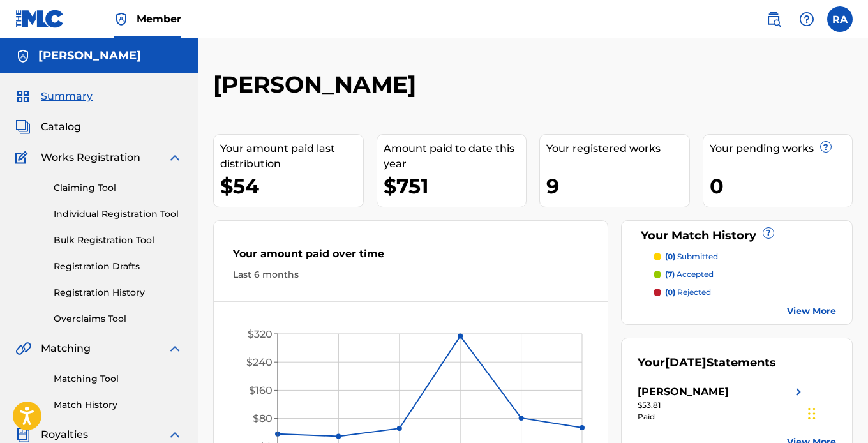 The height and width of the screenshot is (443, 868). What do you see at coordinates (65, 435) in the screenshot?
I see `span: Royalties` at bounding box center [65, 435].